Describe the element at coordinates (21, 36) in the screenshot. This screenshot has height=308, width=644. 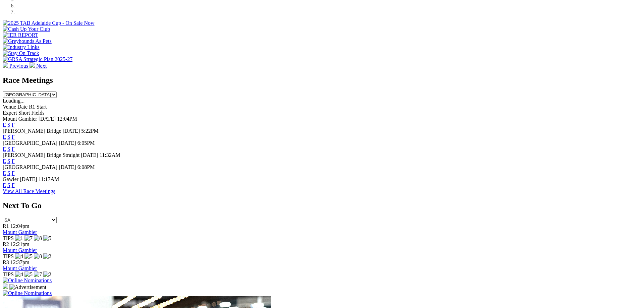
I see `img: IER REPORT` at that location.